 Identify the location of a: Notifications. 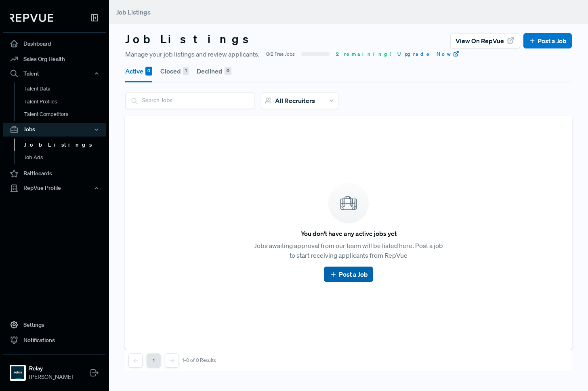
(55, 340).